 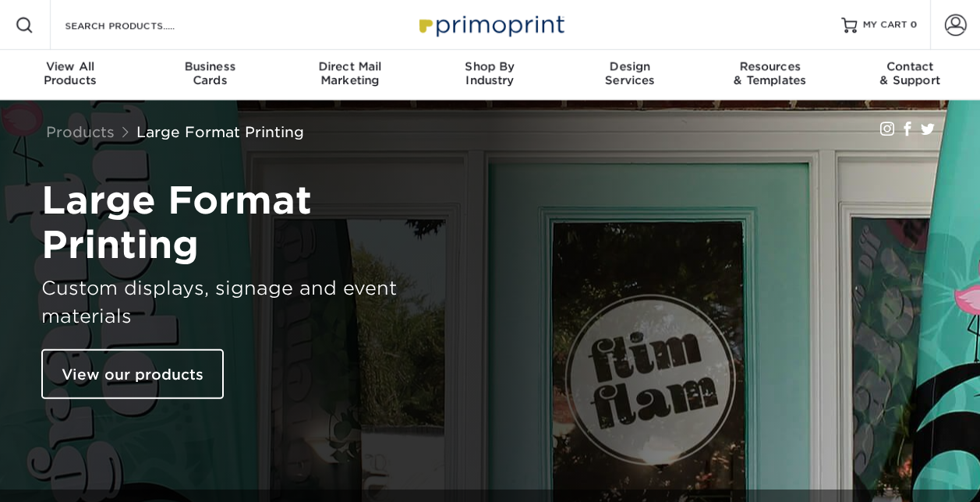 I want to click on a: Direct MailMarketing, so click(x=350, y=75).